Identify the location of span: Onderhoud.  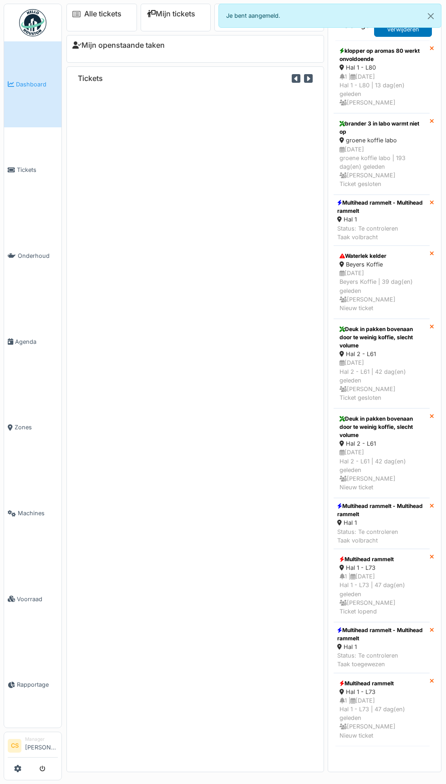
(38, 256).